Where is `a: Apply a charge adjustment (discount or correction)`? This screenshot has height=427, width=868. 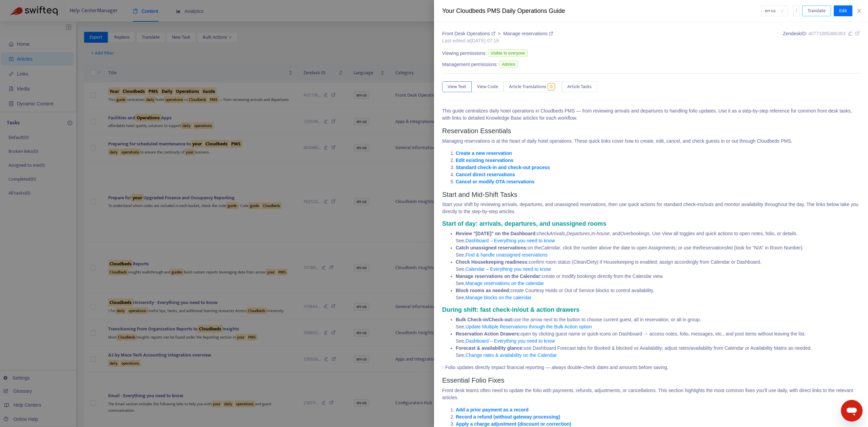 a: Apply a charge adjustment (discount or correction) is located at coordinates (513, 424).